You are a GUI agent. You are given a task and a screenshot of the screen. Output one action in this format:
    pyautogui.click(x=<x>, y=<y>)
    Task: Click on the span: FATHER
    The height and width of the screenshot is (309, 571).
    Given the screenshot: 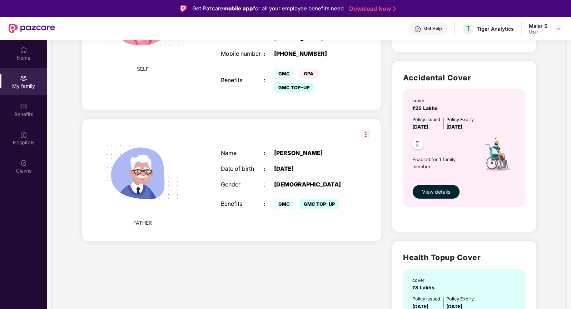 What is the action you would take?
    pyautogui.click(x=143, y=223)
    